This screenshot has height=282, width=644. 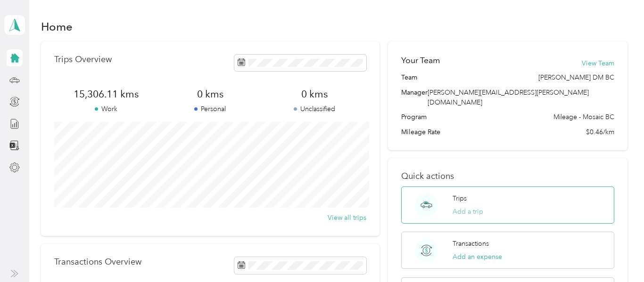 What do you see at coordinates (468, 212) in the screenshot?
I see `button: Add a trip` at bounding box center [468, 212].